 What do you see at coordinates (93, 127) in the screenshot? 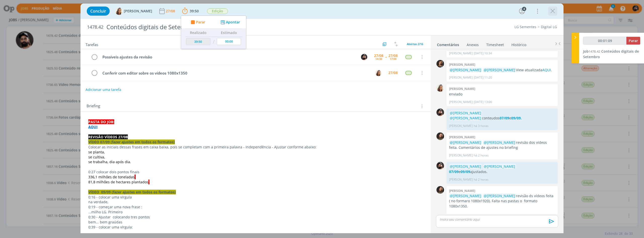
I see `strong: AQUI` at bounding box center [93, 127].